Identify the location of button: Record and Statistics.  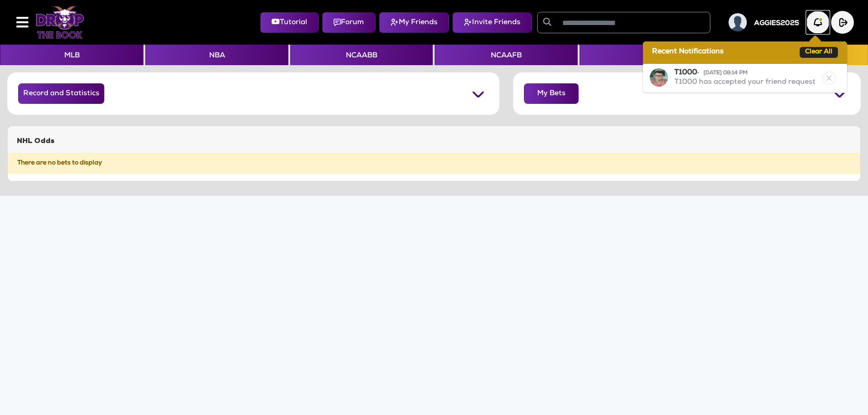
(61, 93).